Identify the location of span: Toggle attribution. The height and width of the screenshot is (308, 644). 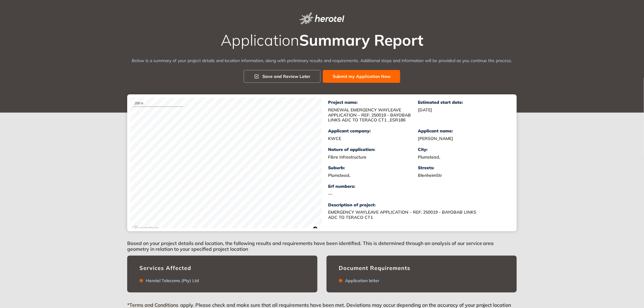
(315, 229).